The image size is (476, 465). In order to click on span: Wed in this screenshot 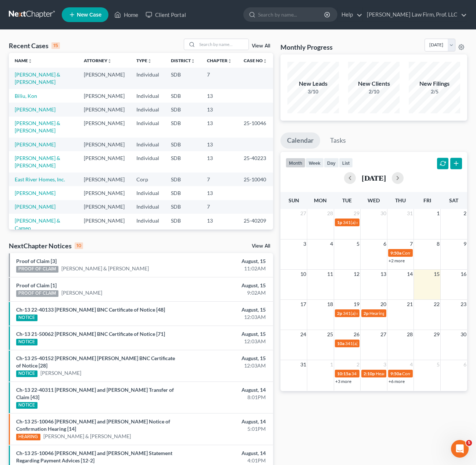, I will do `click(374, 200)`.